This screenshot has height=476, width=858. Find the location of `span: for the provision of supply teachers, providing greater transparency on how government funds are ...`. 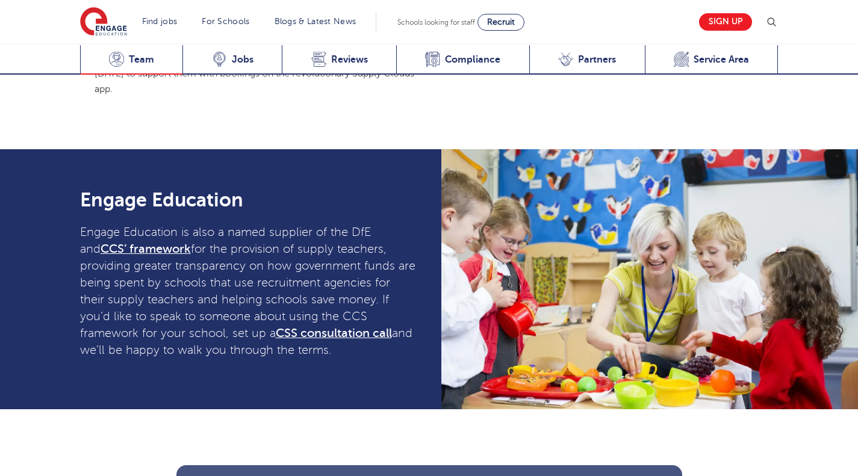

span: for the provision of supply teachers, providing greater transparency on how government funds are ... is located at coordinates (247, 291).